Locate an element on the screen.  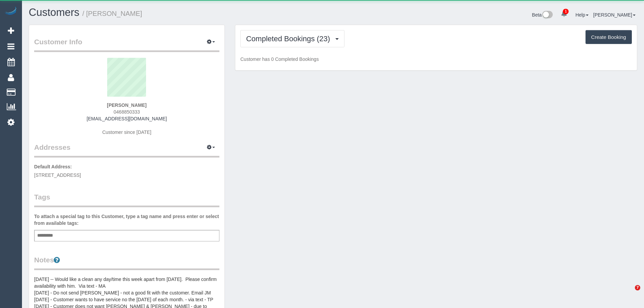
span: 1 is located at coordinates (566, 11).